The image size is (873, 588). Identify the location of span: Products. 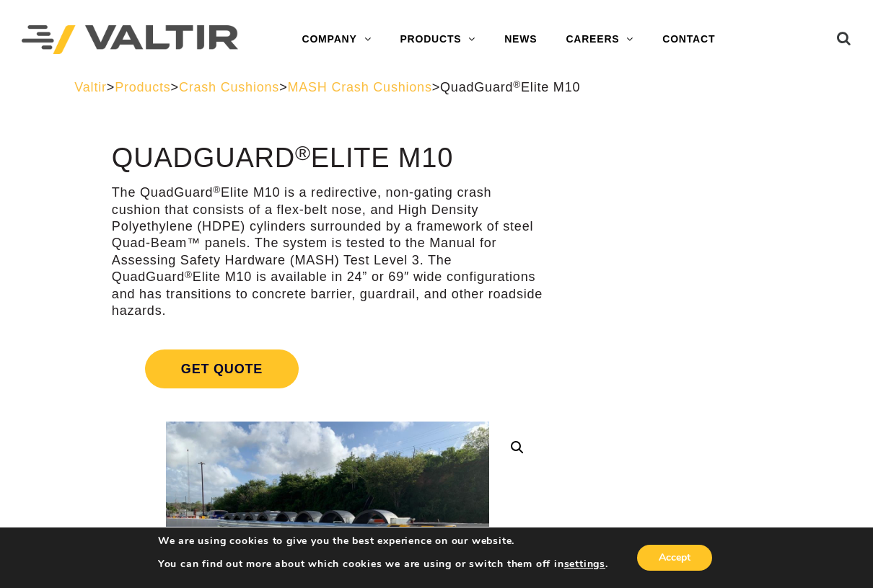
(142, 87).